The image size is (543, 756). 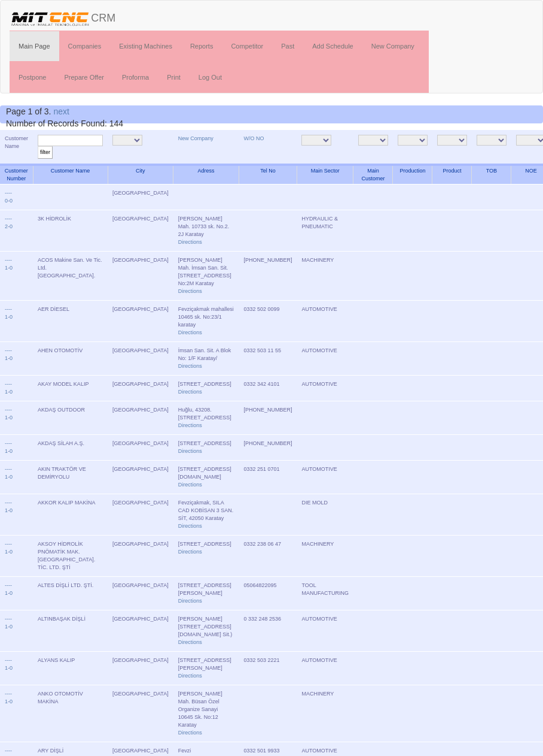 What do you see at coordinates (325, 174) in the screenshot?
I see `th: Main Sector` at bounding box center [325, 174].